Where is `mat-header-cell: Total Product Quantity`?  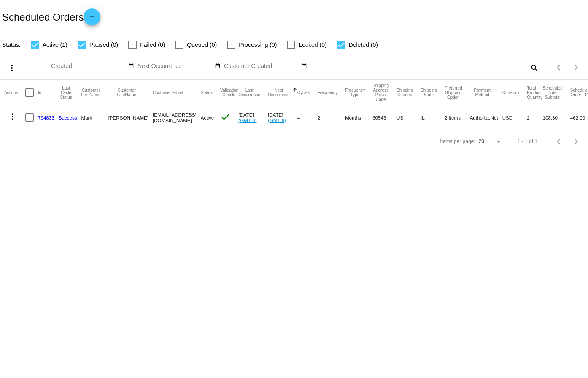
mat-header-cell: Total Product Quantity is located at coordinates (535, 93).